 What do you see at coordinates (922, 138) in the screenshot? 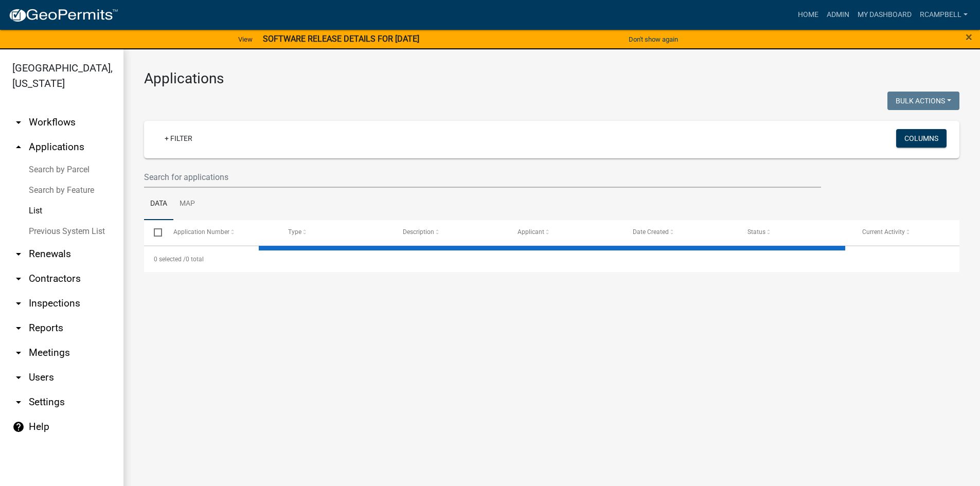
I see `button: Columns` at bounding box center [922, 138].